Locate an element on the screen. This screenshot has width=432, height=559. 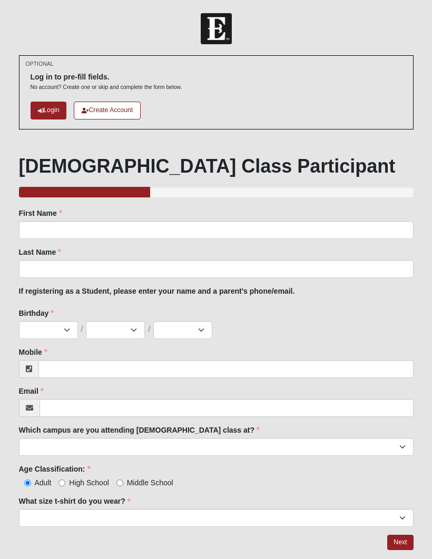
label: Last Name is located at coordinates (40, 252).